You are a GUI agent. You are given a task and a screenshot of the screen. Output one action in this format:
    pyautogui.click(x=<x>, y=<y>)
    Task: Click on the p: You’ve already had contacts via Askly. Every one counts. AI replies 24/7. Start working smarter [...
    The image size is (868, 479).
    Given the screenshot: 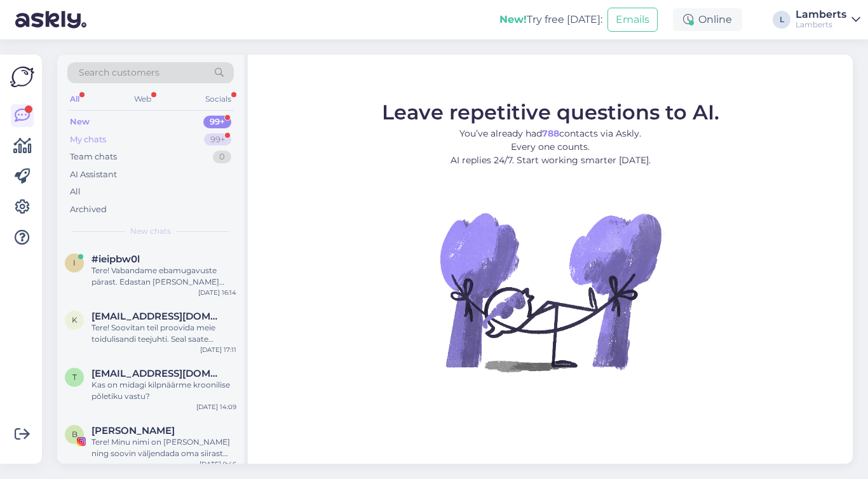 What is the action you would take?
    pyautogui.click(x=550, y=147)
    